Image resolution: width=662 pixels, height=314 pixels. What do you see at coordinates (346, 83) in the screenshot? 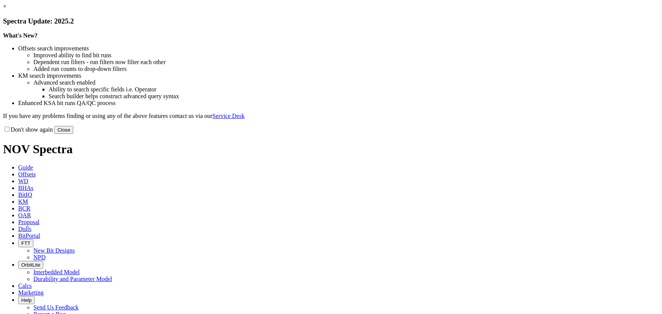
I see `li: Advanced search enabled` at bounding box center [346, 83].